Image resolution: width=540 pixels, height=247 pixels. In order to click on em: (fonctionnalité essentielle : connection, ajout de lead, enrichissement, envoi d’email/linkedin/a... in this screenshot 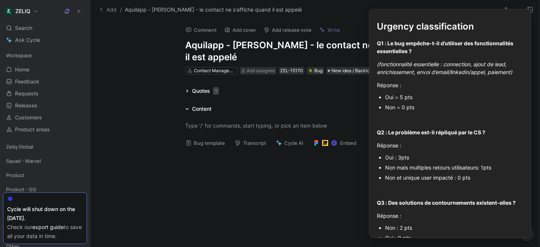, I will do `click(444, 68)`.